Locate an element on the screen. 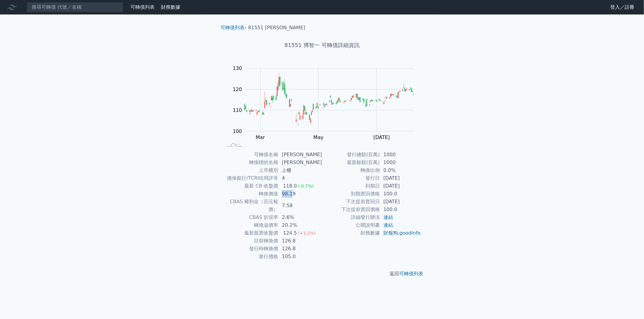  span: (+1.2%) is located at coordinates (306, 233).